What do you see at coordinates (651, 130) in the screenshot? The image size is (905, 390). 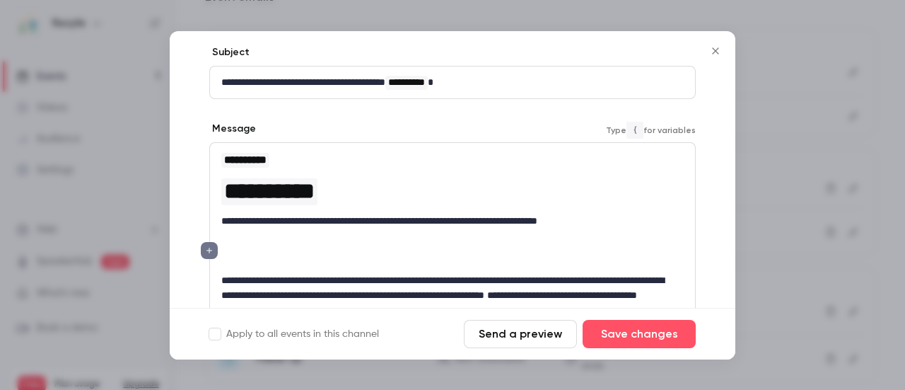 I see `span: Type for variables` at bounding box center [651, 130].